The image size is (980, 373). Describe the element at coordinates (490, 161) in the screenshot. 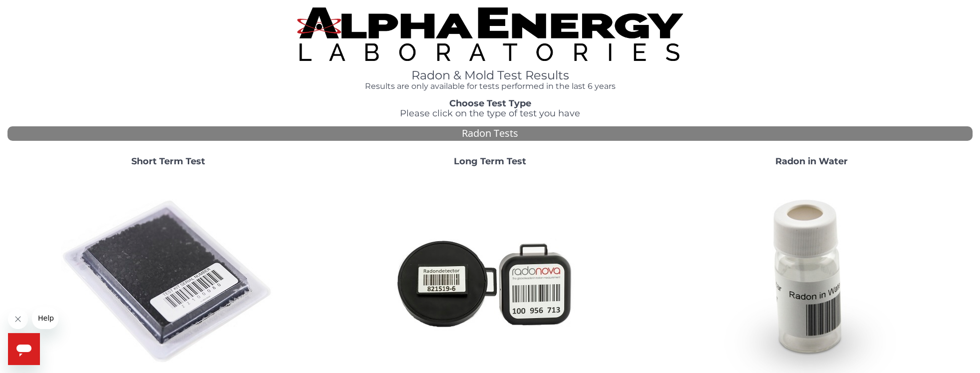

I see `strong: Long Term Test` at that location.